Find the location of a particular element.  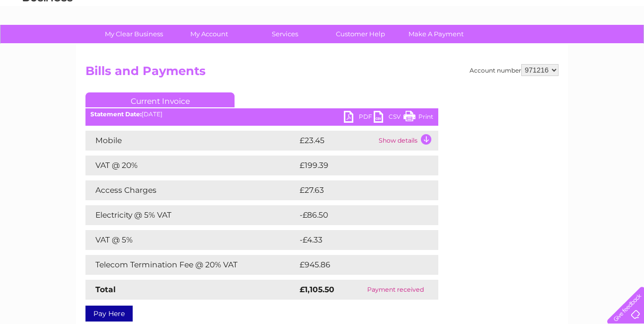

a: CSV is located at coordinates (388, 118).